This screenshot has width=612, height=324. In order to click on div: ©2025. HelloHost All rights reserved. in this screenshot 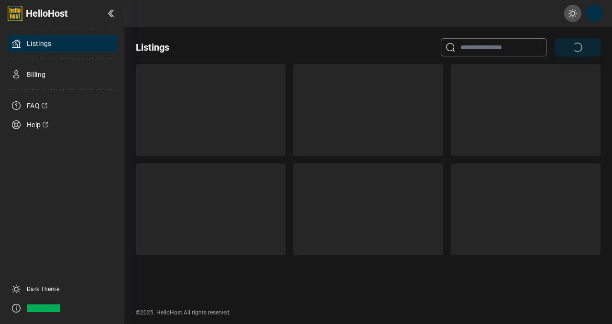, I will do `click(368, 316)`.